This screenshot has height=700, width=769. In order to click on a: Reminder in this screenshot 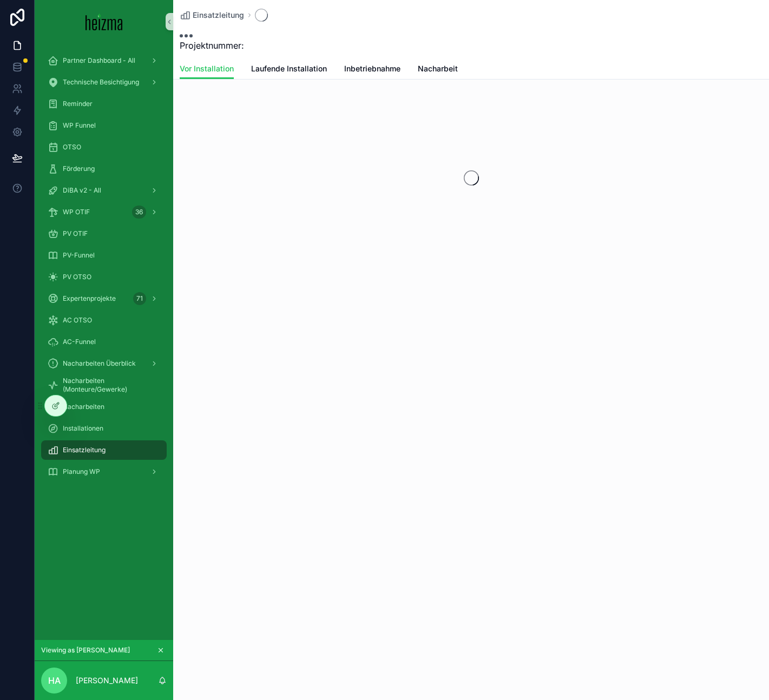, I will do `click(104, 104)`.